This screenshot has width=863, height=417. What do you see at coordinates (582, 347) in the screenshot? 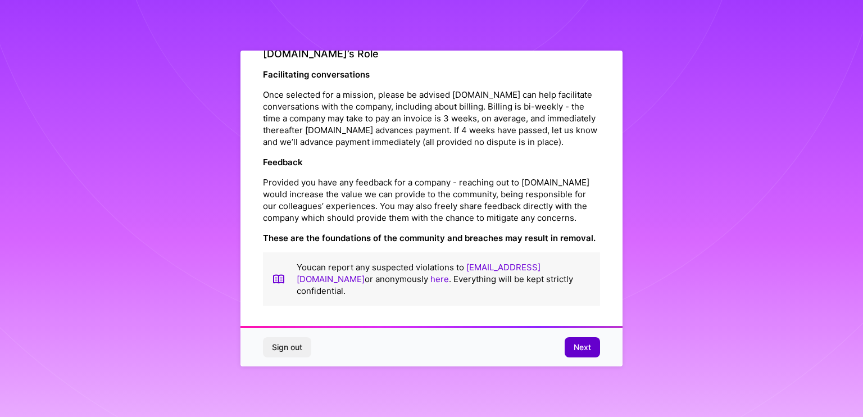
I see `button: Next` at bounding box center [582, 347].